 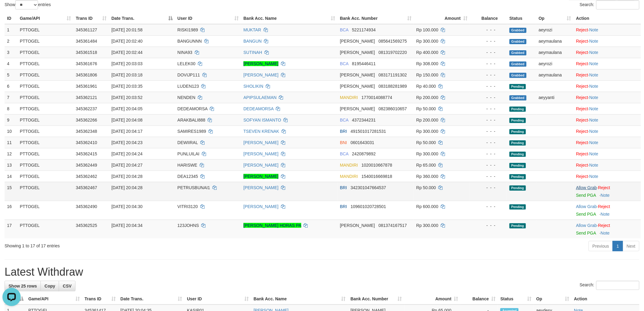 I want to click on span: Copy 081374167517 to clipboard, so click(x=392, y=225).